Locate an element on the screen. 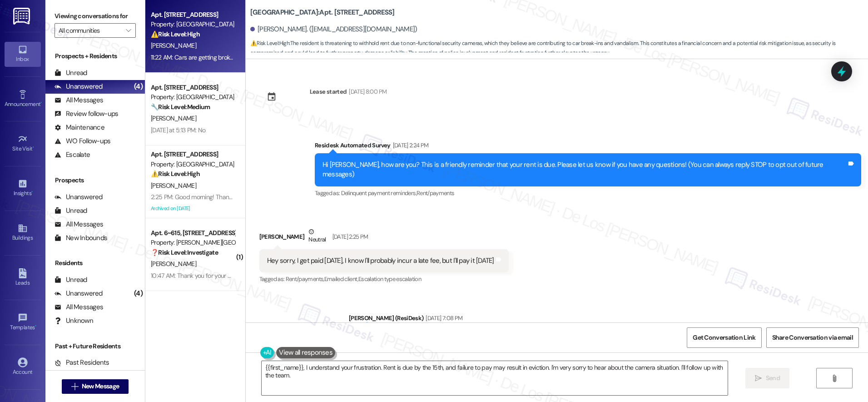 The image size is (868, 402). span: Send is located at coordinates (772, 378).